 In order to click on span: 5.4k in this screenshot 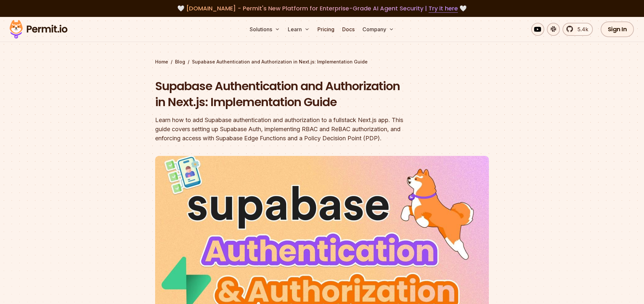, I will do `click(581, 30)`.